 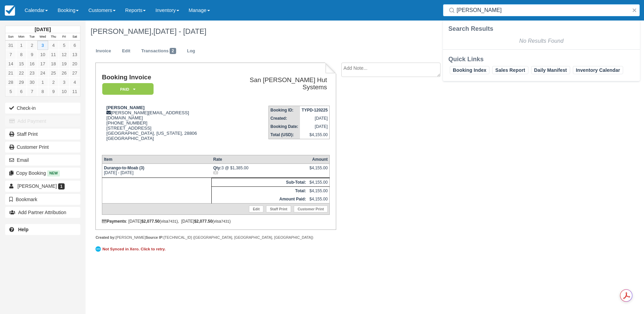 I want to click on button: Bookmark, so click(x=43, y=199).